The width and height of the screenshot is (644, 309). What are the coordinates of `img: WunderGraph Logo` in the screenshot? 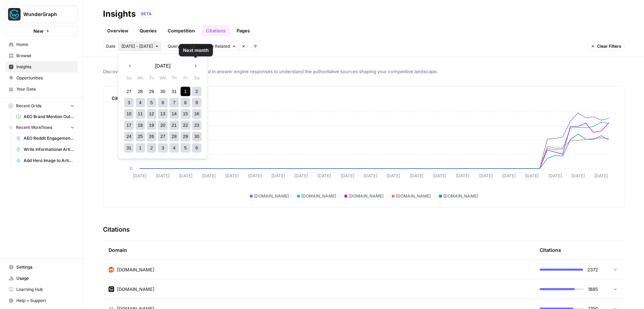 It's located at (14, 14).